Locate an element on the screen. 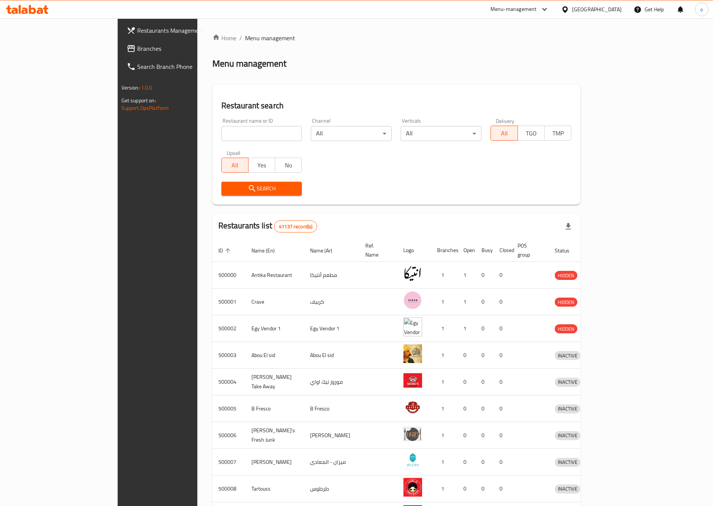 This screenshot has width=713, height=506. span: TGO is located at coordinates (531, 133).